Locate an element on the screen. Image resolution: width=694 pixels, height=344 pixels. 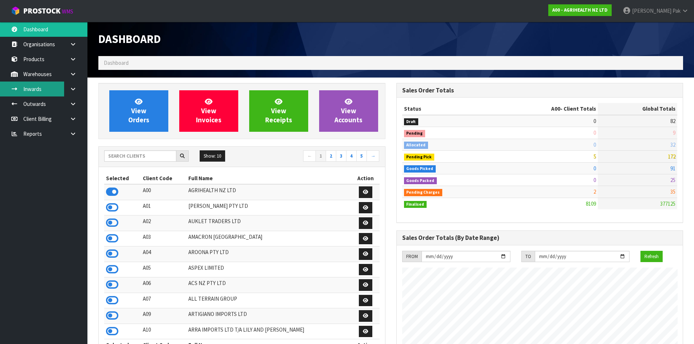
span: Pak is located at coordinates (676, 11).